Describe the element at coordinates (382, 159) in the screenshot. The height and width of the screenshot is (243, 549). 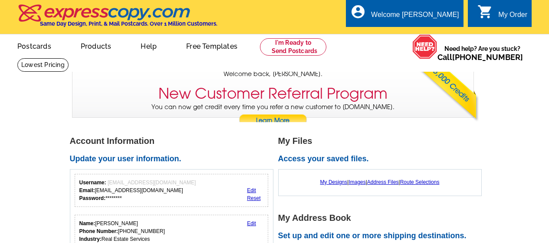
I see `h2: Access your saved files.` at that location.